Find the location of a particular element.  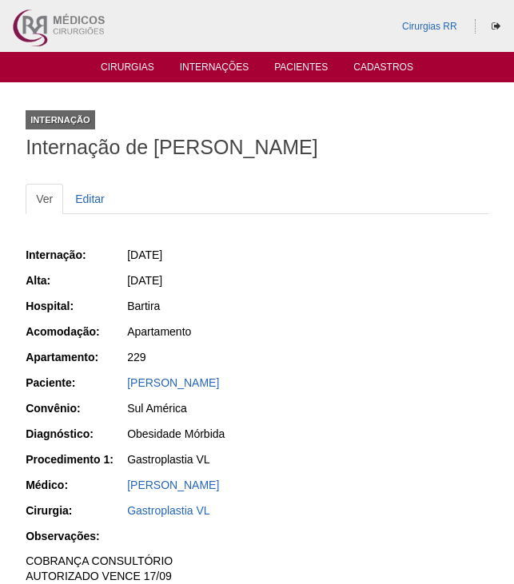

i: Sair is located at coordinates (495, 26).